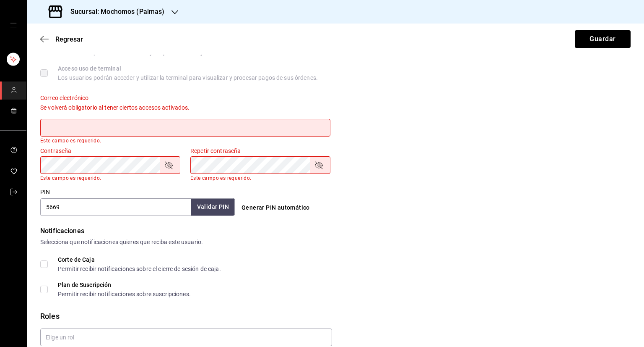 The image size is (644, 347). Describe the element at coordinates (335, 231) in the screenshot. I see `div: Notificaciones` at that location.